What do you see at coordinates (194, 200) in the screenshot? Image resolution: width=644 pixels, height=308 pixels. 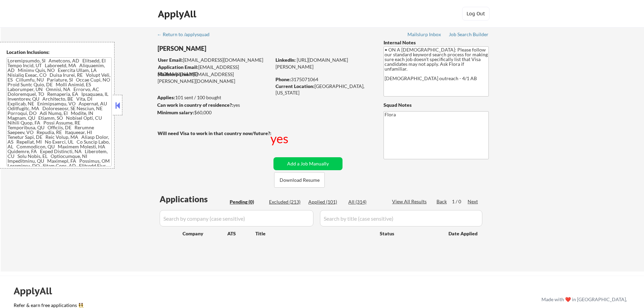 I see `div: Applications` at bounding box center [194, 200].